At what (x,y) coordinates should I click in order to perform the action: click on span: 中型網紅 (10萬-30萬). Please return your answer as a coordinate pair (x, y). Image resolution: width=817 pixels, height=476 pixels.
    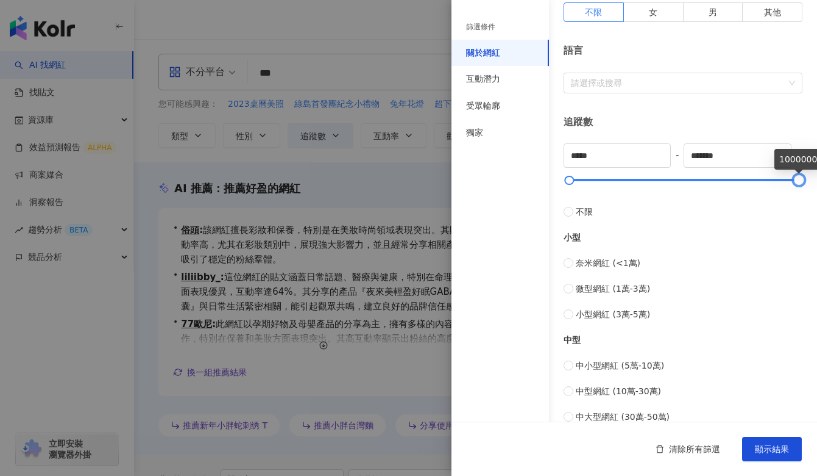
    Looking at the image, I should click on (619, 391).